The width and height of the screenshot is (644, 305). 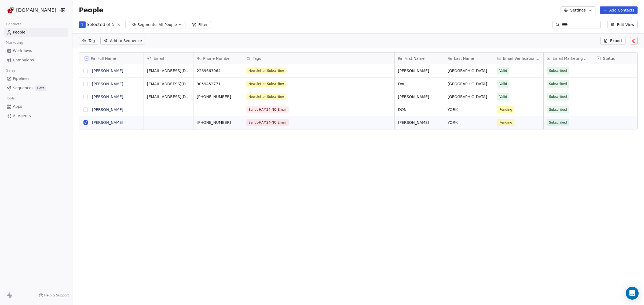 I want to click on span: Segments:, so click(x=147, y=25).